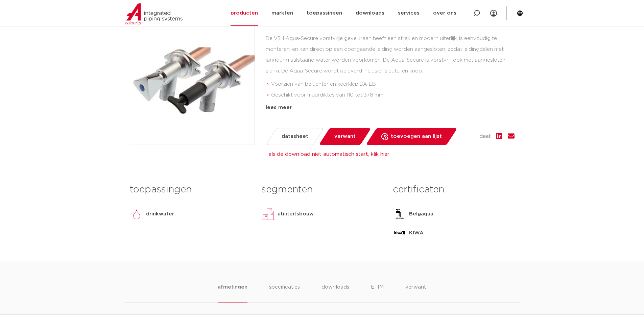 Image resolution: width=644 pixels, height=315 pixels. What do you see at coordinates (336, 293) in the screenshot?
I see `li: downloads` at bounding box center [336, 293].